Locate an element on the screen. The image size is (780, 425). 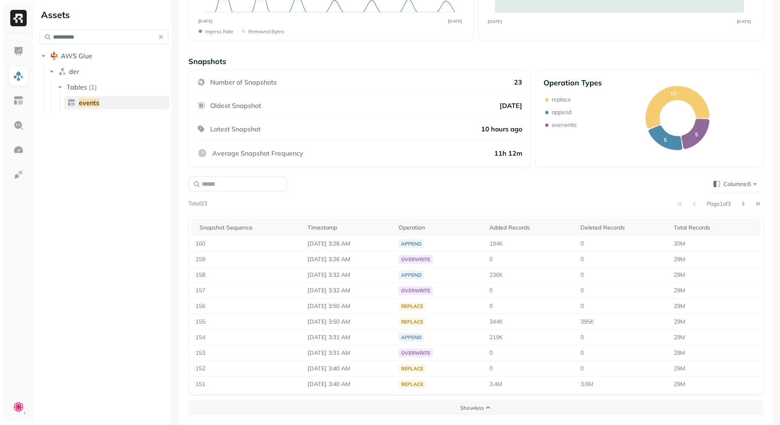
button: Columns:6 is located at coordinates (735, 184).